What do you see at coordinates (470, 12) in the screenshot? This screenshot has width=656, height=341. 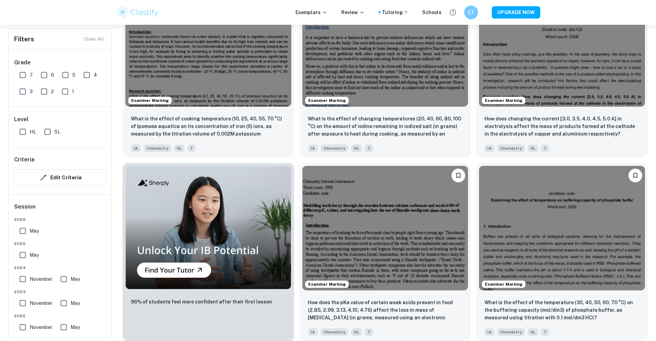 I see `h6: CT` at bounding box center [470, 12].